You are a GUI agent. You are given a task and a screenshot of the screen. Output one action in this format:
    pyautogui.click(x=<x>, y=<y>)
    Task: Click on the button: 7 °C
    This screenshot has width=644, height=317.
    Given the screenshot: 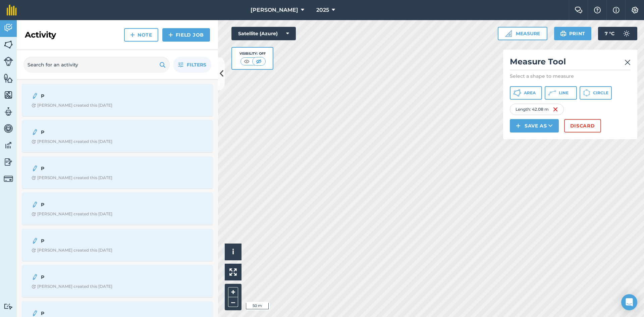 What is the action you would take?
    pyautogui.click(x=618, y=33)
    